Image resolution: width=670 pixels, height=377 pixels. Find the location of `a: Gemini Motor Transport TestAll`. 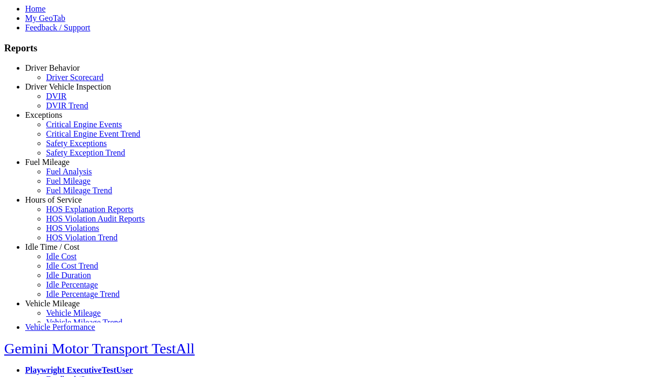

a: Gemini Motor Transport TestAll is located at coordinates (99, 348).